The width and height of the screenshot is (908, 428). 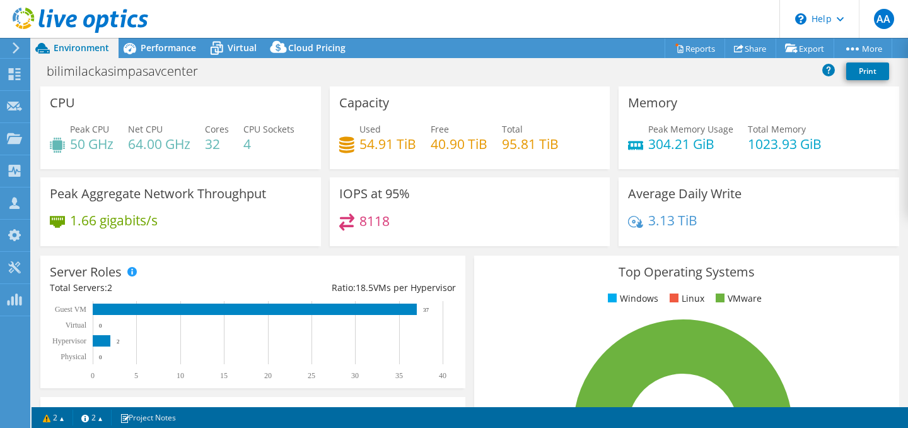 What do you see at coordinates (388, 144) in the screenshot?
I see `h4: 54.91 TiB` at bounding box center [388, 144].